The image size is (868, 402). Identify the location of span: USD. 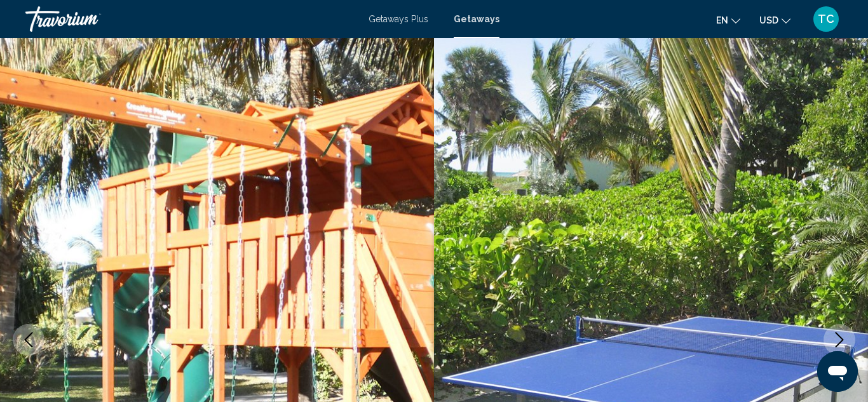
(769, 21).